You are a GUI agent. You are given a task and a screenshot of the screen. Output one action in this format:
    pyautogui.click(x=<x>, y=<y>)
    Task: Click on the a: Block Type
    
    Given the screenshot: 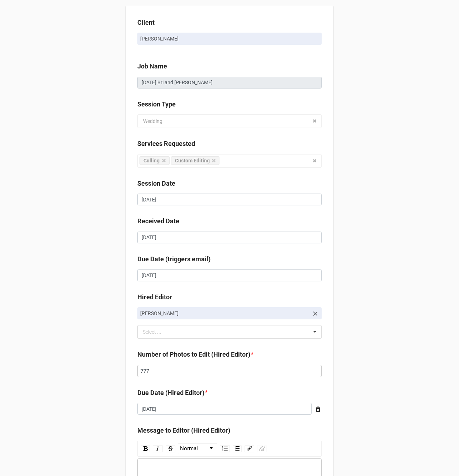 What is the action you would take?
    pyautogui.click(x=198, y=449)
    